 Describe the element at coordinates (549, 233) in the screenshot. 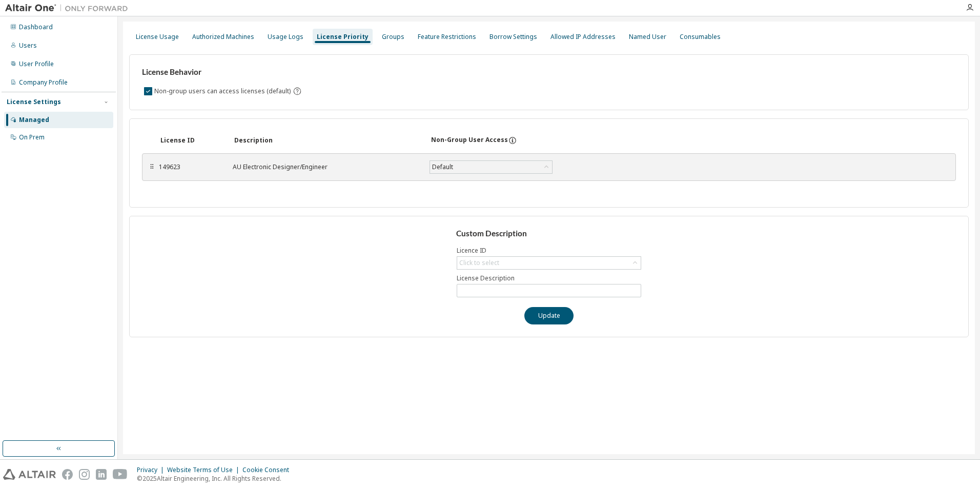

I see `h3: Custom Description` at that location.